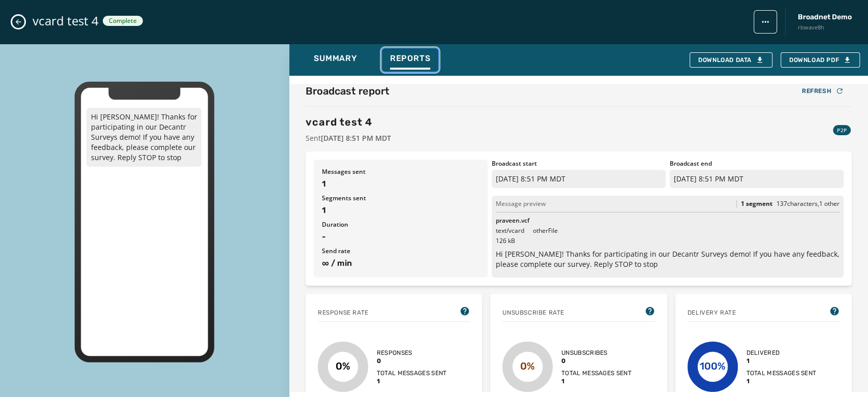 This screenshot has width=868, height=397. I want to click on span: Duration, so click(401, 225).